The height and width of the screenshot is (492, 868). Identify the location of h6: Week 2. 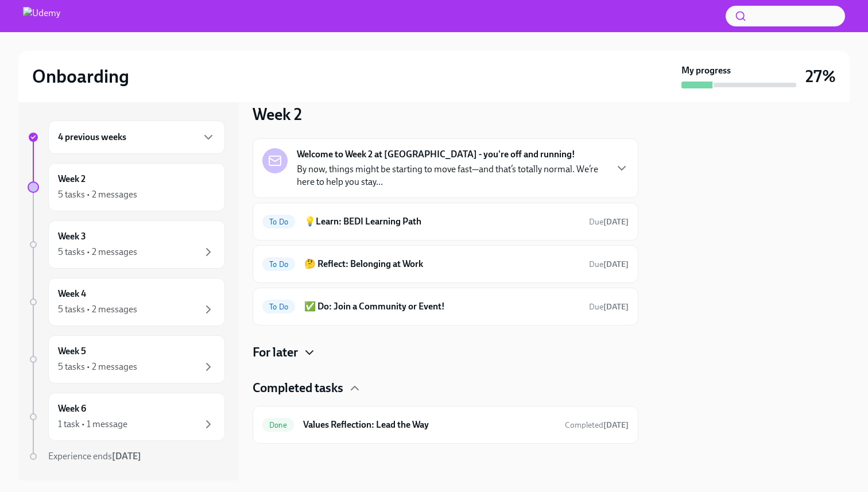
(72, 180).